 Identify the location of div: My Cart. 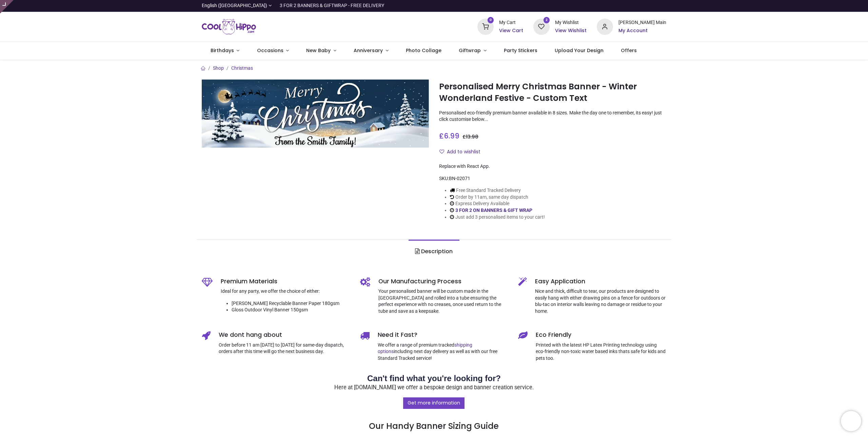
(511, 22).